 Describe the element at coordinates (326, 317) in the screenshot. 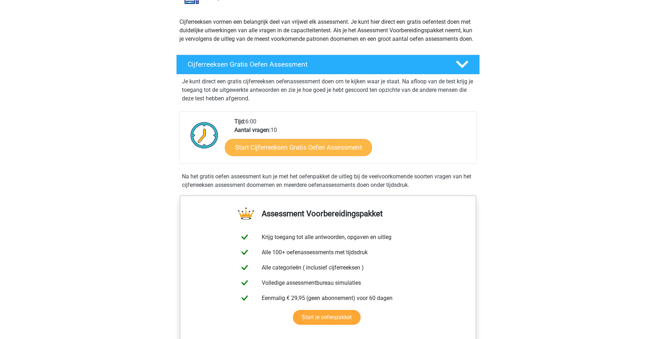

I see `a: Start je oefenpakket` at that location.